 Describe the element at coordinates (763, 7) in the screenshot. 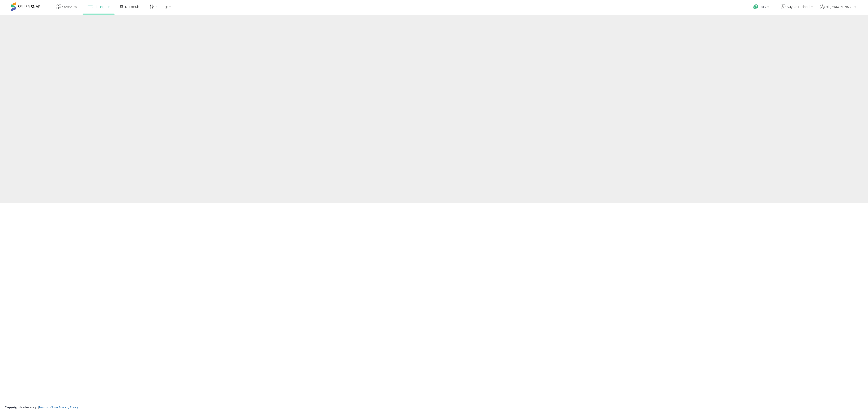

I see `span: Help` at that location.